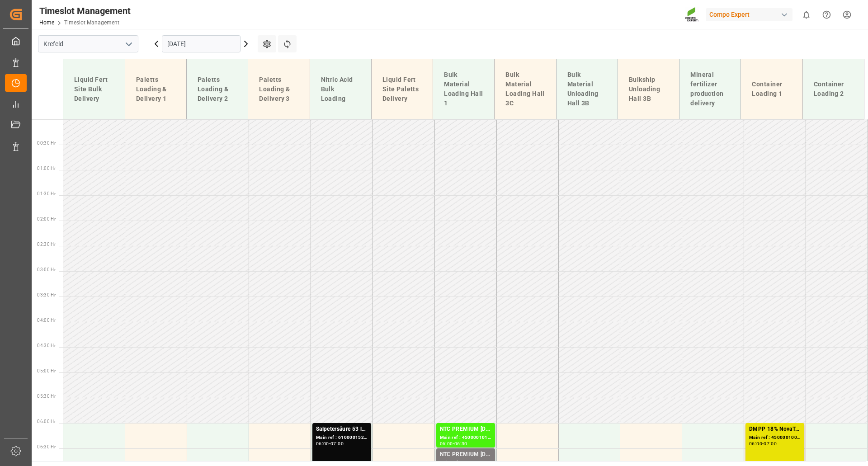  I want to click on span: 03:00 Hr, so click(46, 270).